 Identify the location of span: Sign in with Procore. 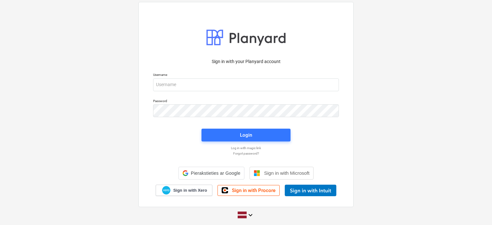
(254, 191).